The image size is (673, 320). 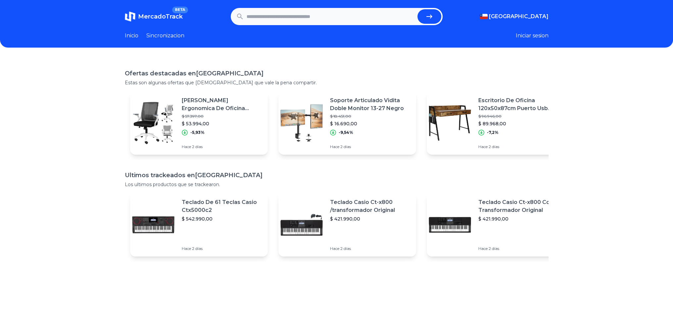 I want to click on a: Featured imageEscritorio De Oficina 120x50x87cm Puerto Usb Bolsillo Gancho$ 96.946,00$ 89.968,00-..., so click(x=496, y=123).